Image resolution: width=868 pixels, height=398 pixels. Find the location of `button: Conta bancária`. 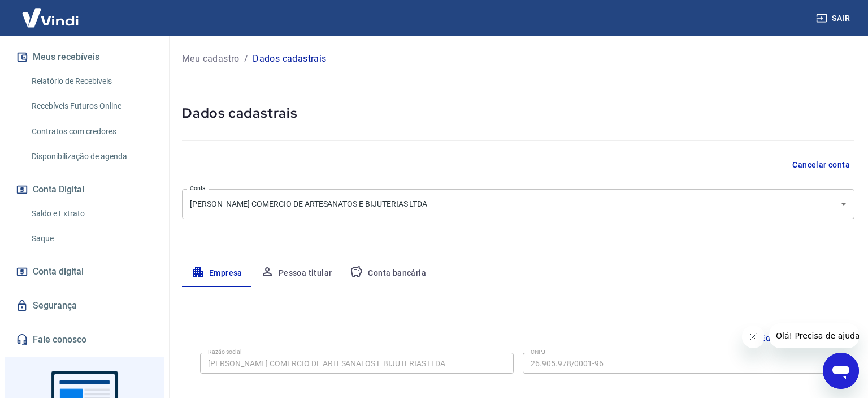

button: Conta bancária is located at coordinates (388, 273).